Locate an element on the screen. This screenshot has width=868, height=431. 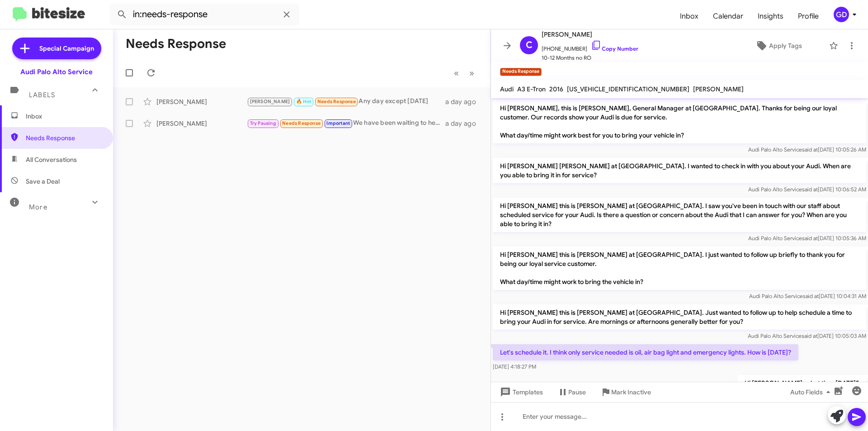
span: Pause is located at coordinates (576, 392).